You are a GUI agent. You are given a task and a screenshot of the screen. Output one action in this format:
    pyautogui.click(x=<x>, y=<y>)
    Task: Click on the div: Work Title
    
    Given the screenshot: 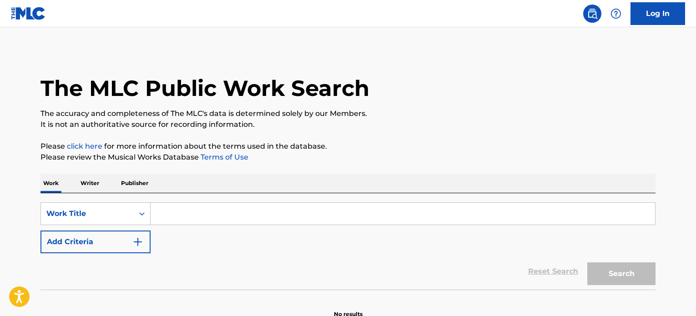 What is the action you would take?
    pyautogui.click(x=87, y=214)
    